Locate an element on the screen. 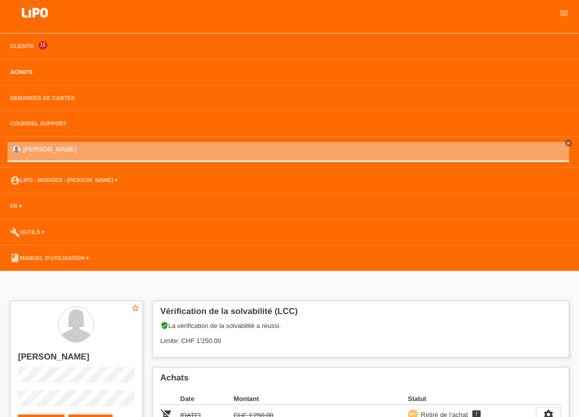  h2: Vérification de la solvabilité (LCC) is located at coordinates (361, 314).